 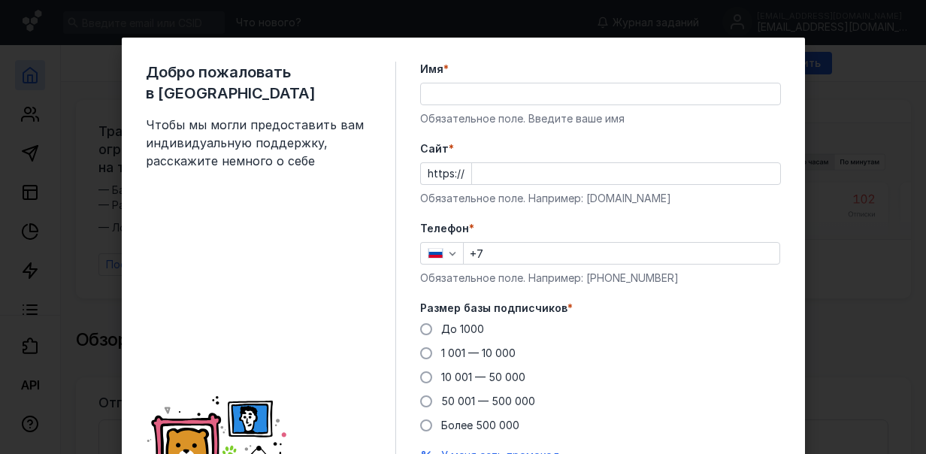 I want to click on span: Чтобы мы могли предоставить вам индивидуальную поддержку, расскажите немного о себе, so click(x=259, y=143).